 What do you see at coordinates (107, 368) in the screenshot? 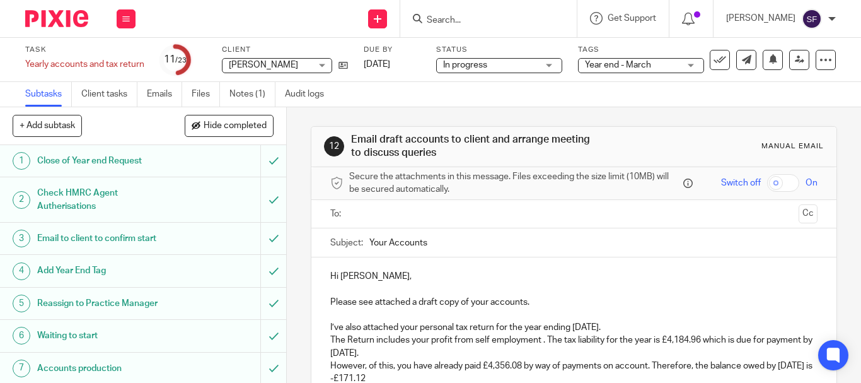
I see `h1: Accounts production` at bounding box center [107, 368].